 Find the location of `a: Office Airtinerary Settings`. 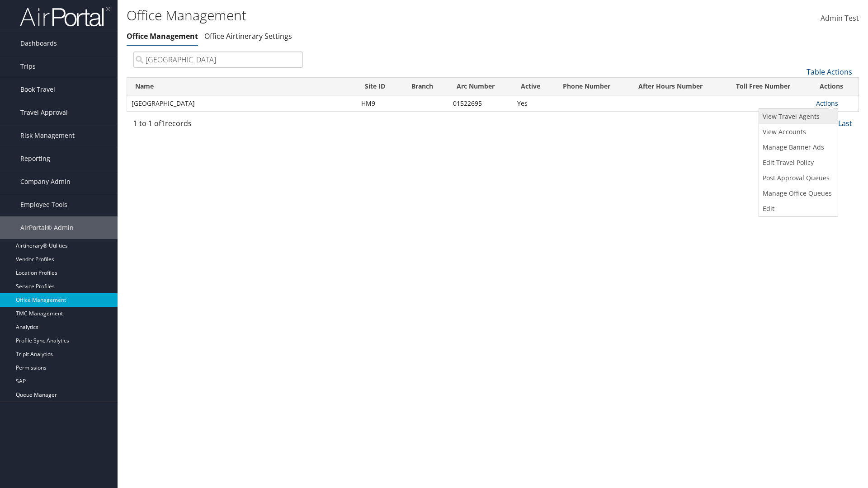

a: Office Airtinerary Settings is located at coordinates (249, 36).